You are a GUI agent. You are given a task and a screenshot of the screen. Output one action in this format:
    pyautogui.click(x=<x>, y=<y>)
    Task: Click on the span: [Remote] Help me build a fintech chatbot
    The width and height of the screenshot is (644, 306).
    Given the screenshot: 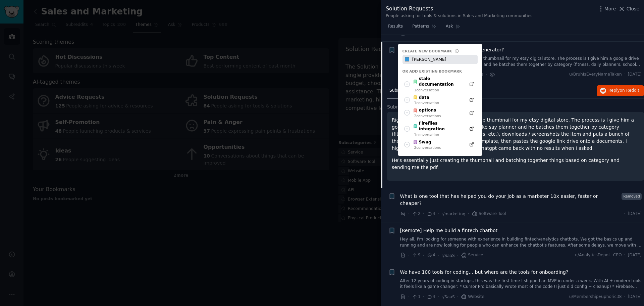 What is the action you would take?
    pyautogui.click(x=449, y=230)
    